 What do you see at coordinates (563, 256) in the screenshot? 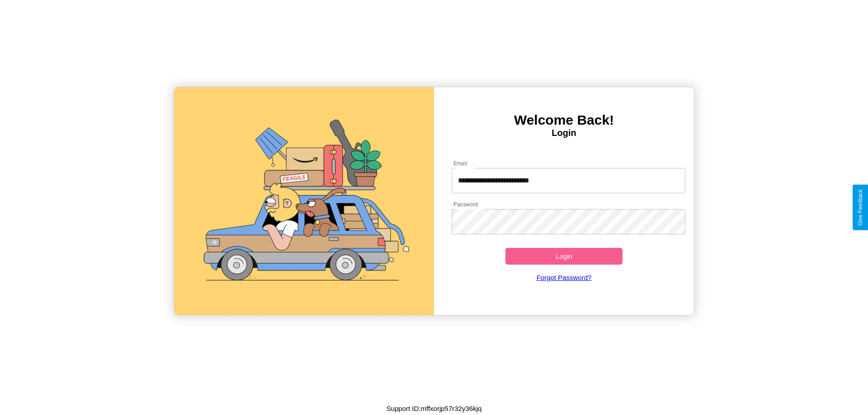
I see `button: Login` at bounding box center [563, 256].